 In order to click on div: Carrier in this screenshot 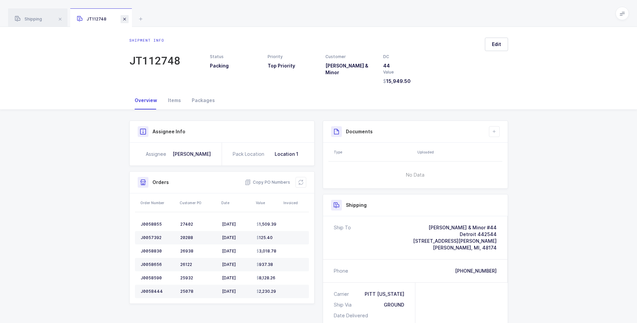, I will do `click(343, 294)`.